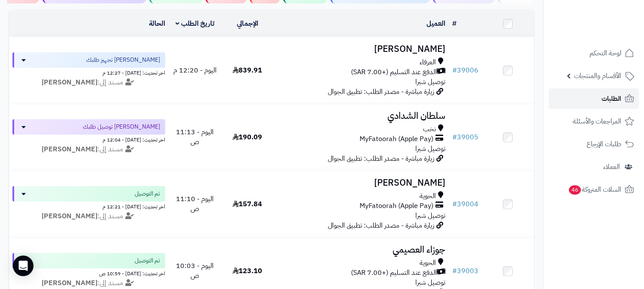 This screenshot has width=644, height=289. What do you see at coordinates (595, 189) in the screenshot?
I see `span: السلات المتروكة` at bounding box center [595, 189].